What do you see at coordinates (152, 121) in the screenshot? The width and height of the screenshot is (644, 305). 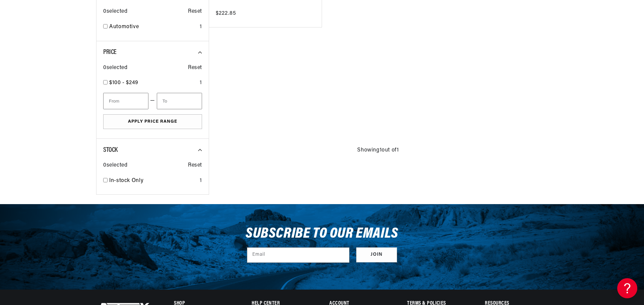 I see `button: Apply Price Range` at bounding box center [152, 121].